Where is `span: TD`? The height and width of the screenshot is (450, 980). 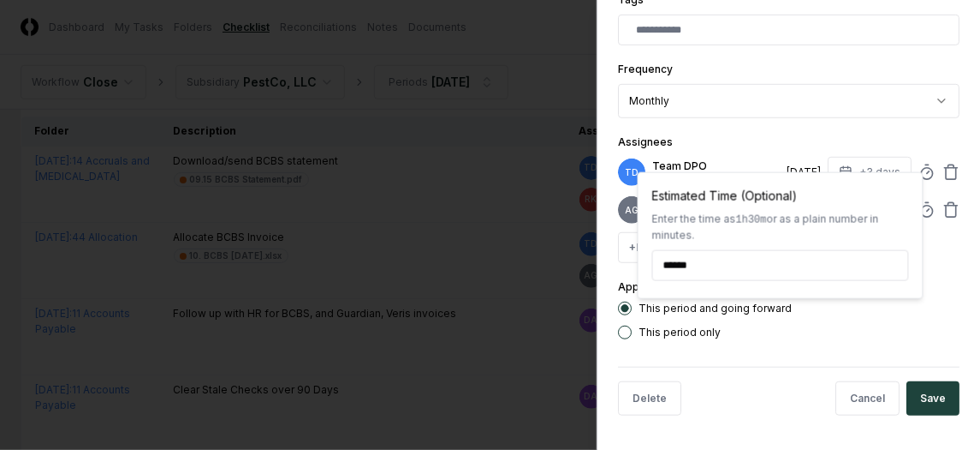
span: TD is located at coordinates (632, 172).